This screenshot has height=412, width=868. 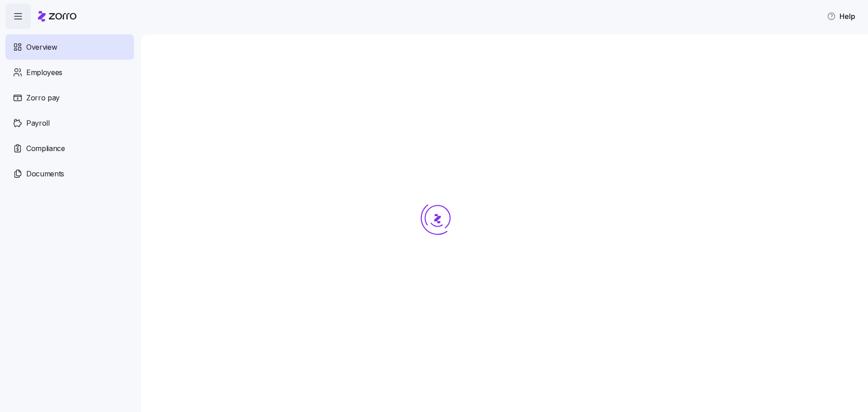 I want to click on button: Help, so click(x=841, y=16).